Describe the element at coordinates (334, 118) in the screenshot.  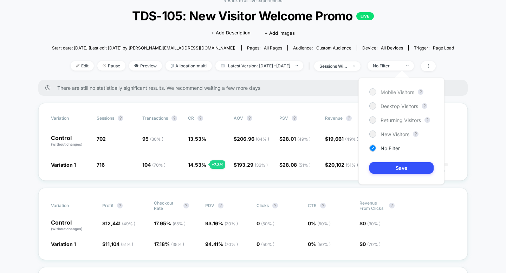
I see `span: Revenue` at that location.